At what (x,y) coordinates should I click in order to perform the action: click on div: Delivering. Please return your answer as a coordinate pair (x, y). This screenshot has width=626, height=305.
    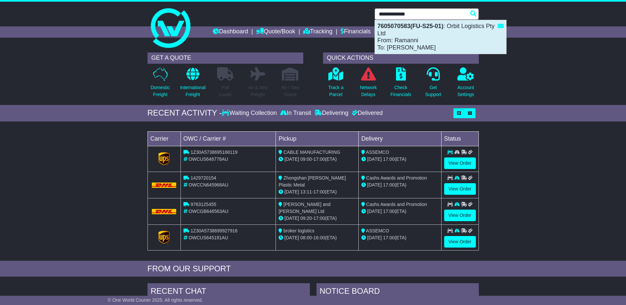
    Looking at the image, I should click on (331, 113).